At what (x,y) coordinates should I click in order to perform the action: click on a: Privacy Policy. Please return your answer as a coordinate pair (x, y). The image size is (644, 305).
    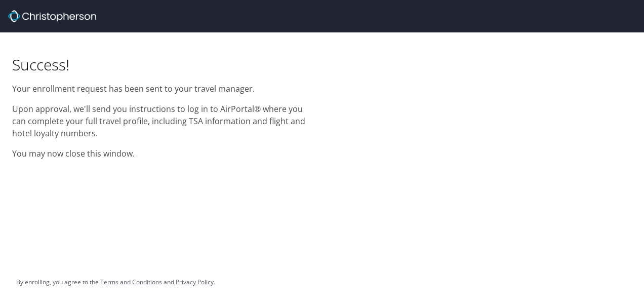
    Looking at the image, I should click on (194, 282).